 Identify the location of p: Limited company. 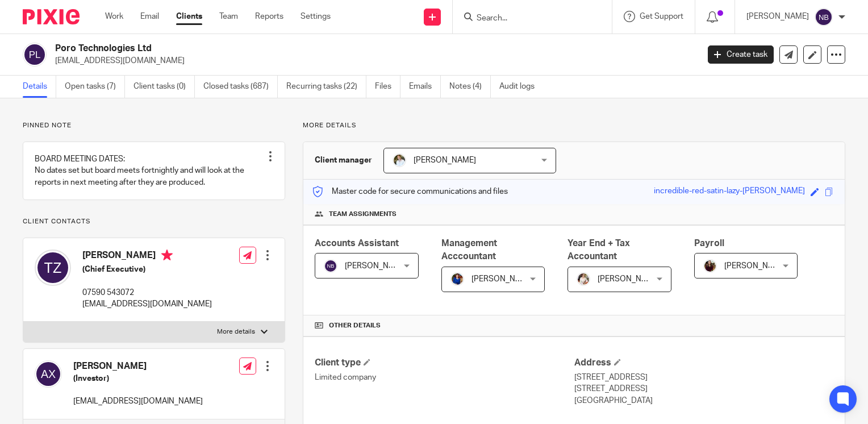
(444, 377).